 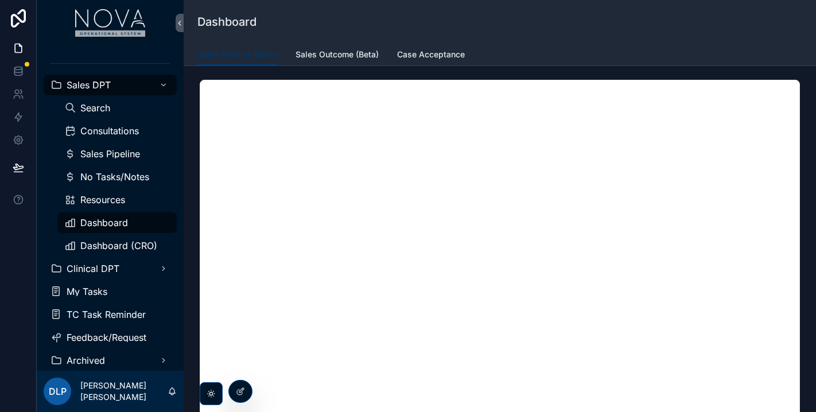 I want to click on span: Consultations, so click(x=110, y=131).